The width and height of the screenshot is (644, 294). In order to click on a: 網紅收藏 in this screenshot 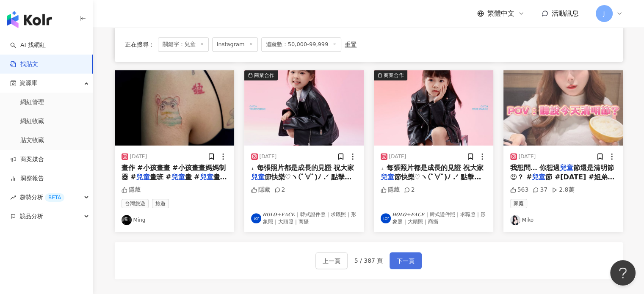, I will do `click(32, 121)`.